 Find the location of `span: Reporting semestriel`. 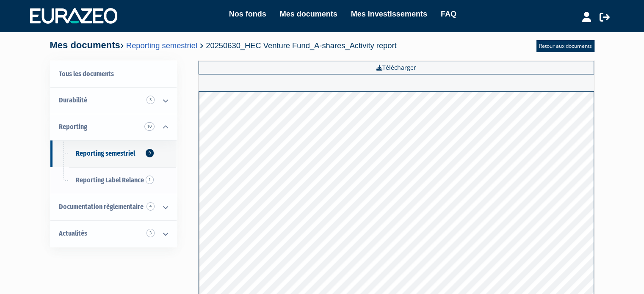

span: Reporting semestriel is located at coordinates (105, 153).